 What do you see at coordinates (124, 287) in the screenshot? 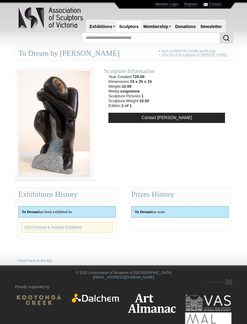
I see `p: Proudly supported by:` at bounding box center [124, 287].